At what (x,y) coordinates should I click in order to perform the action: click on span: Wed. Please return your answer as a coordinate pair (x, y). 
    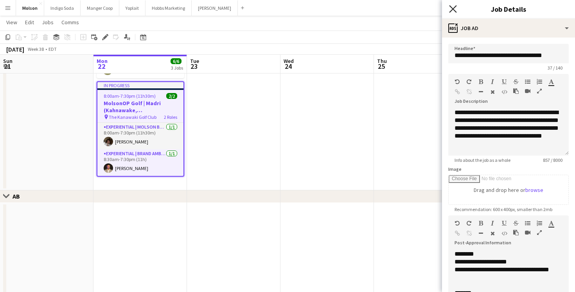
    Looking at the image, I should click on (289, 61).